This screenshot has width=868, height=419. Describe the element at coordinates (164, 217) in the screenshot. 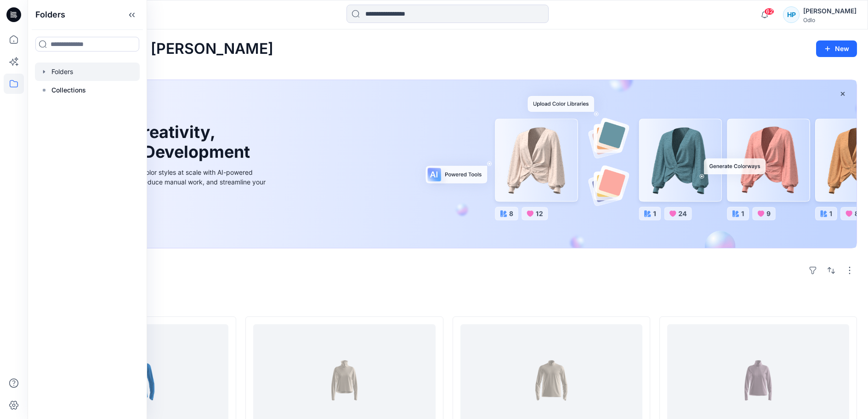

I see `a: Discover more` at that location.